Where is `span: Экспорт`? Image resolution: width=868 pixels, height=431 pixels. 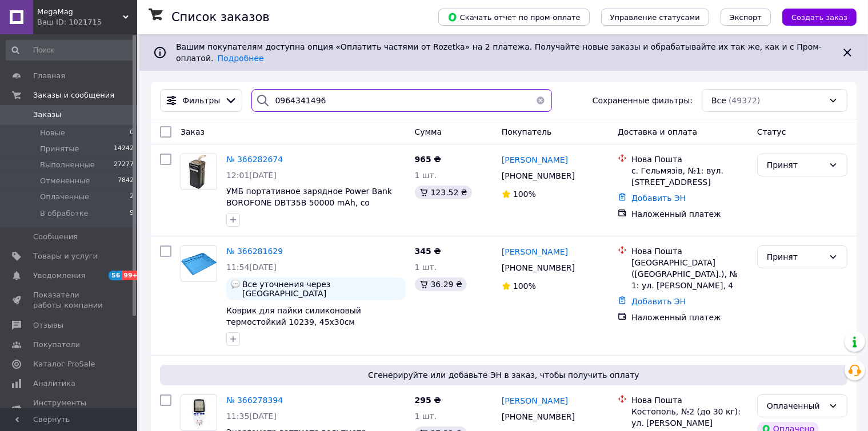 span: Экспорт is located at coordinates (745, 17).